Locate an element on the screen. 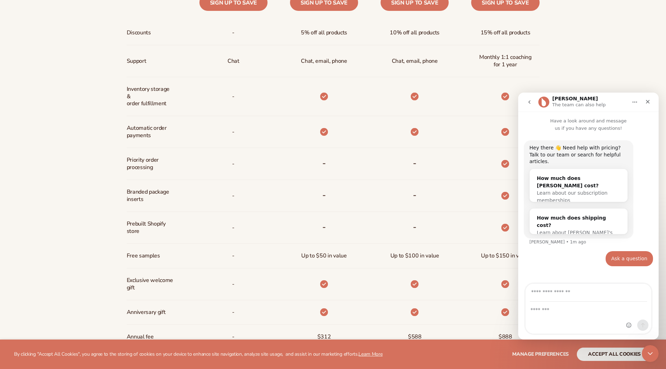 Image resolution: width=666 pixels, height=369 pixels. textarea: Message… is located at coordinates (70, 215).